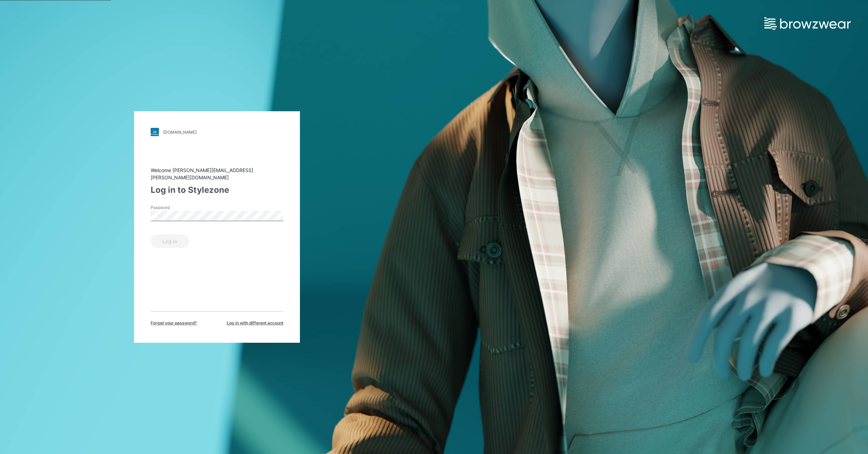 This screenshot has height=454, width=868. Describe the element at coordinates (175, 208) in the screenshot. I see `label: Password` at that location.